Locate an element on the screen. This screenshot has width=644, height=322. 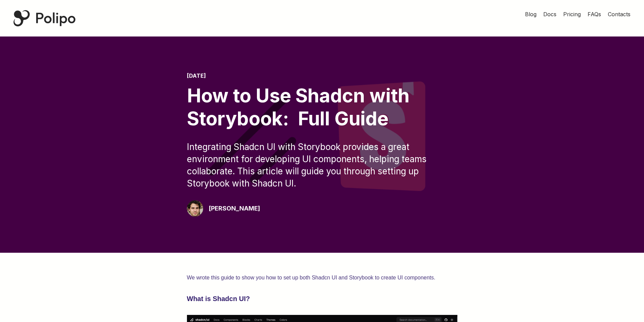
h3: What is Shadcn UI? is located at coordinates (322, 299).